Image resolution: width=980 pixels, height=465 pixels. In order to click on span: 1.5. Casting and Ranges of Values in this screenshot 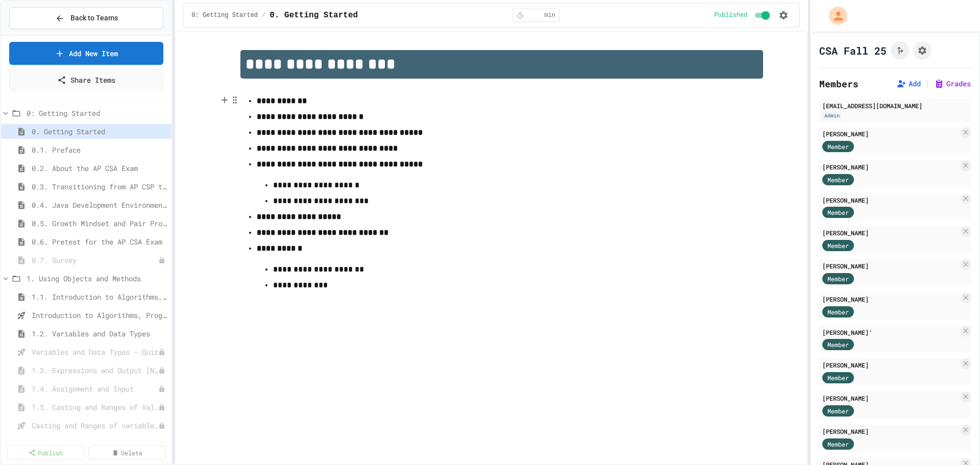, I will do `click(95, 407)`.